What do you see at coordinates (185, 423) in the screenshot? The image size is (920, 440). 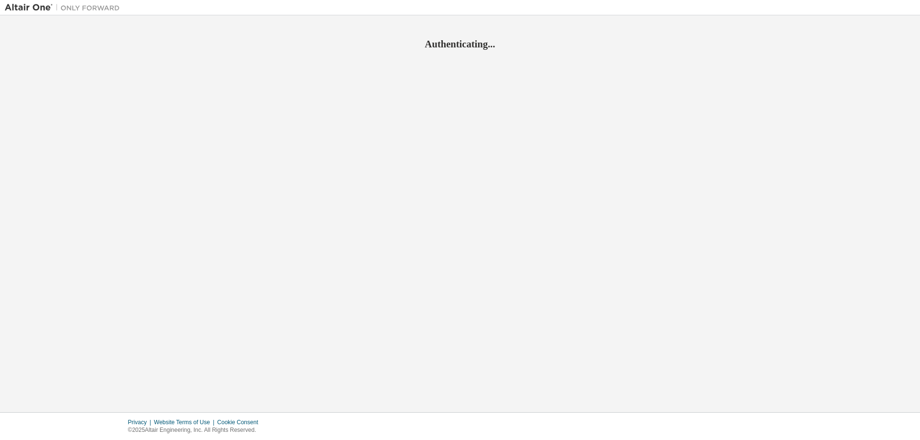 I see `div: Website Terms of Use` at bounding box center [185, 423].